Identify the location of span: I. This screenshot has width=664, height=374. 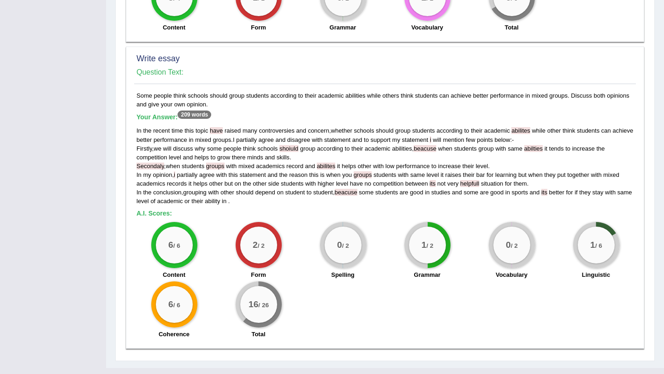
(234, 140).